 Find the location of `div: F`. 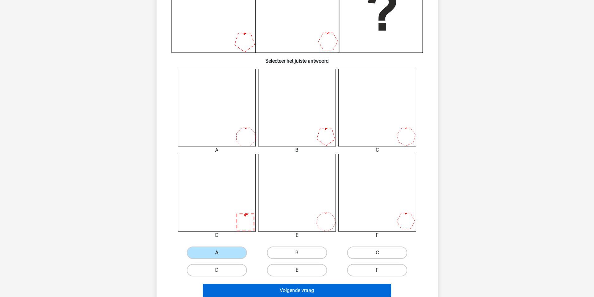

div: F is located at coordinates (377, 235).